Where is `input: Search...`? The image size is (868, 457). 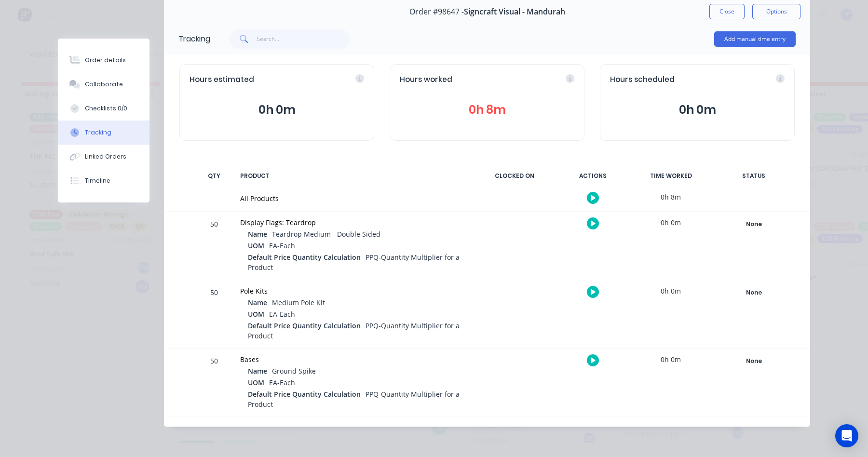
input: Search... is located at coordinates (304, 39).